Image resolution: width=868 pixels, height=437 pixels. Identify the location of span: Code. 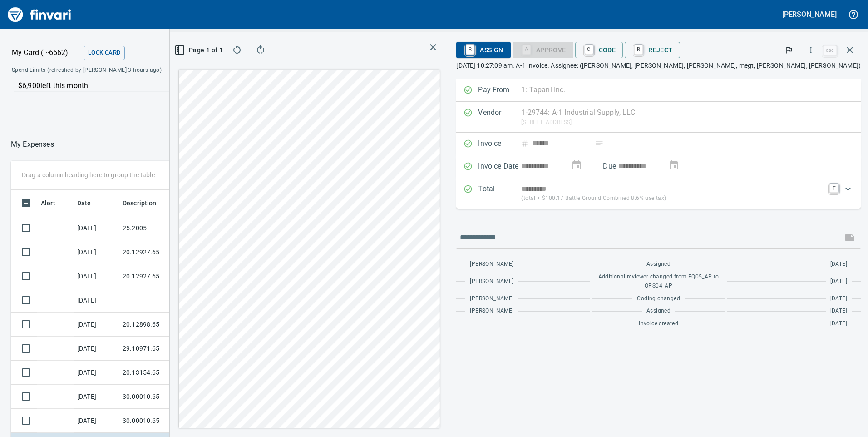
(600, 50).